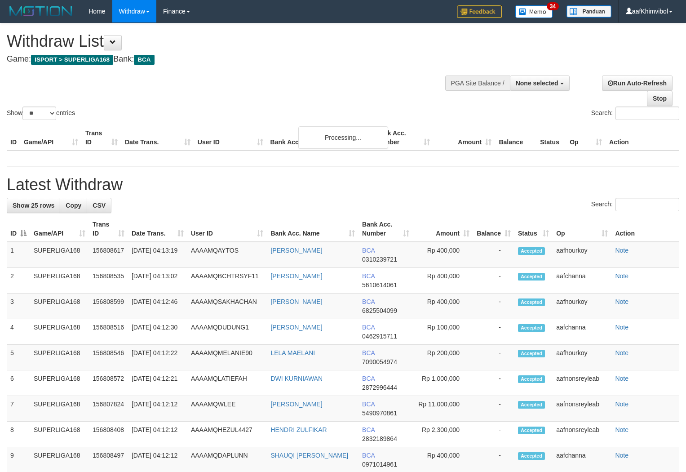 The height and width of the screenshot is (472, 686). Describe the element at coordinates (537, 83) in the screenshot. I see `span: None selected` at that location.